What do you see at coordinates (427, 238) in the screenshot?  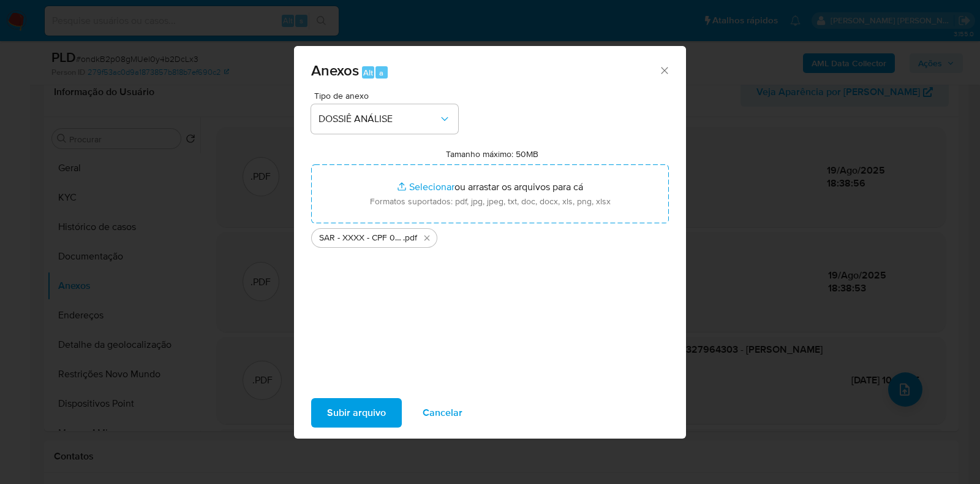 I see `button: Excluir SAR - XXXX - CPF 06327964303 - RUAN INACIO DA SILVA.pdf` at bounding box center [427, 238].